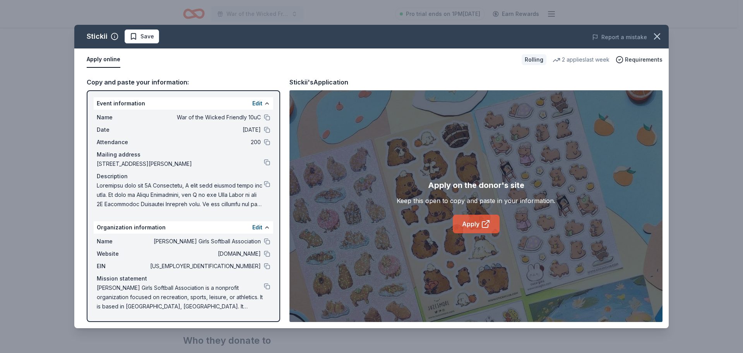 The image size is (743, 353). I want to click on div: Description, so click(184, 176).